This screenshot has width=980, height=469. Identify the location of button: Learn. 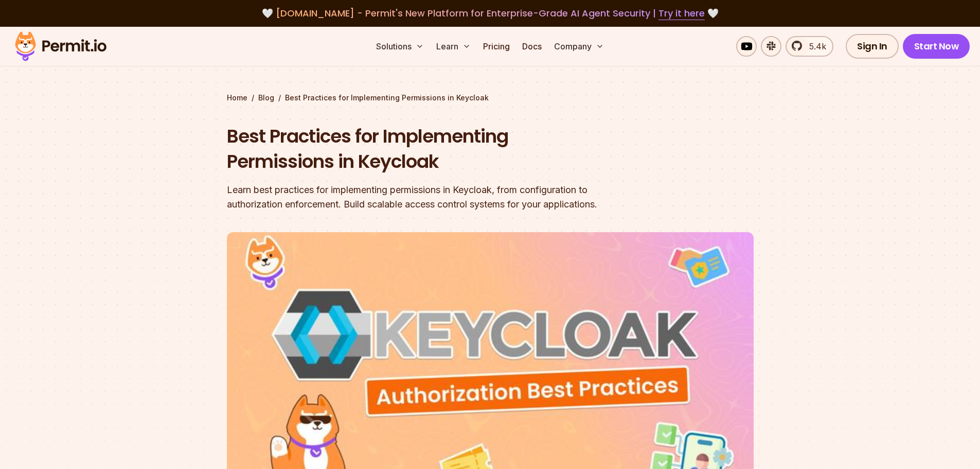
(453, 46).